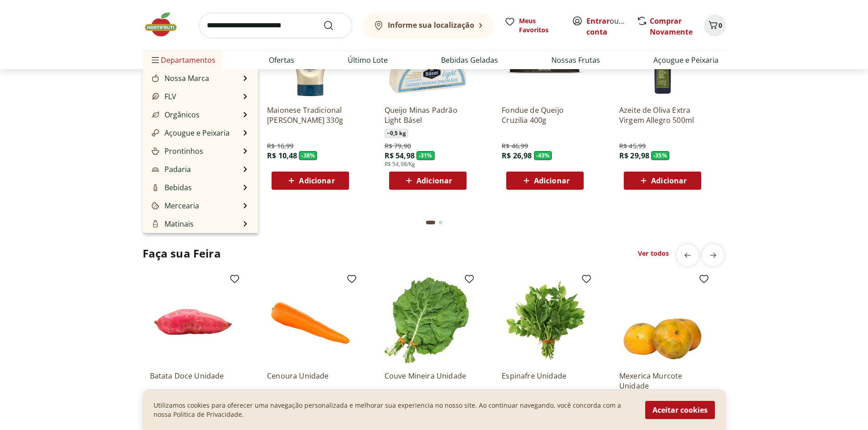 This screenshot has height=430, width=868. I want to click on span: R$ 29,98, so click(635, 156).